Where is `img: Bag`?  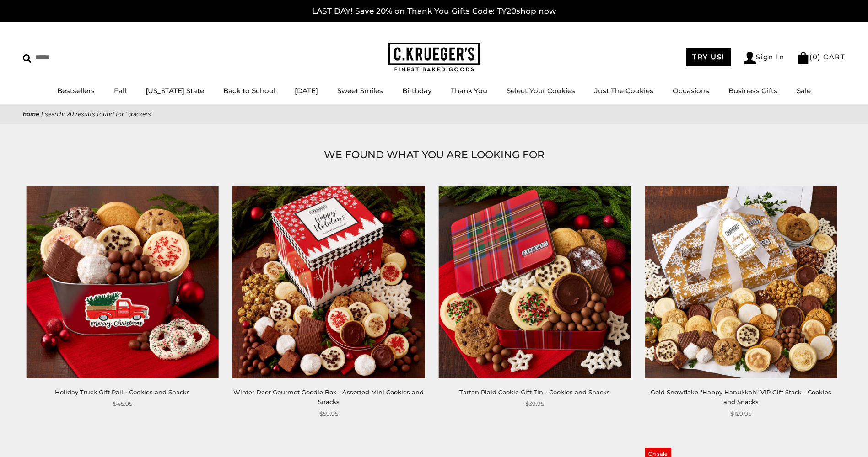
img: Bag is located at coordinates (803, 57).